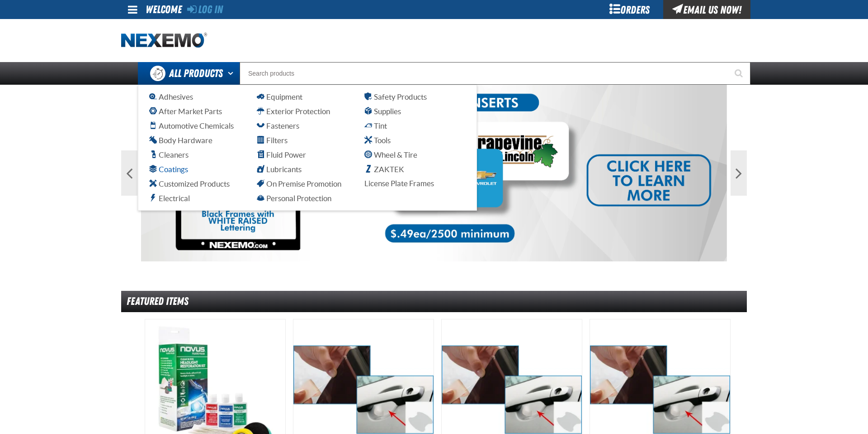 The height and width of the screenshot is (434, 868). Describe the element at coordinates (279, 126) in the screenshot. I see `span: Fasteners` at that location.